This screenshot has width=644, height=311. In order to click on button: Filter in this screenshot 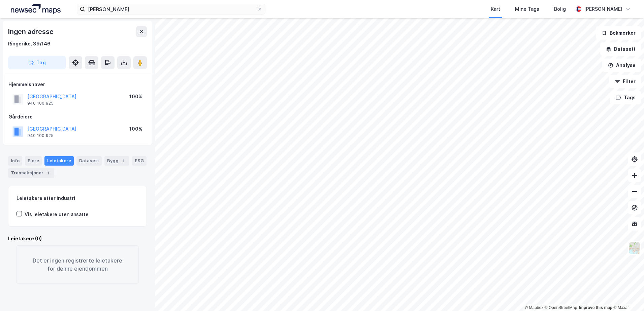, I will do `click(625, 82)`.